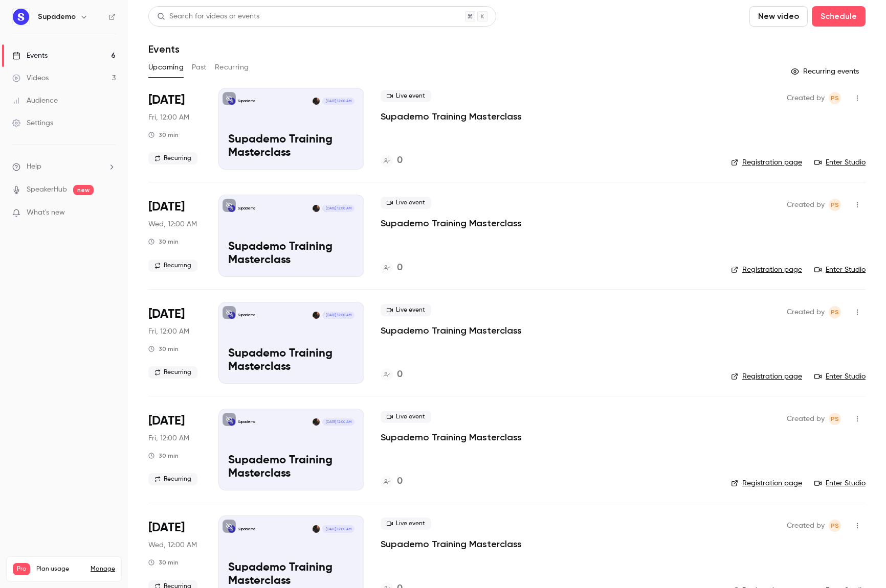  Describe the element at coordinates (33, 123) in the screenshot. I see `div: Settings` at that location.